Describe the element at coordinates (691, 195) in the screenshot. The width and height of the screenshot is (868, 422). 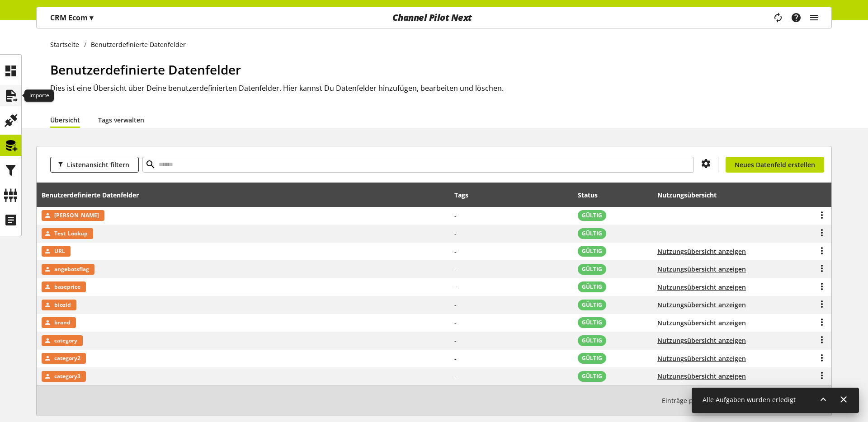
I see `div: Nutzungsübersicht` at that location.